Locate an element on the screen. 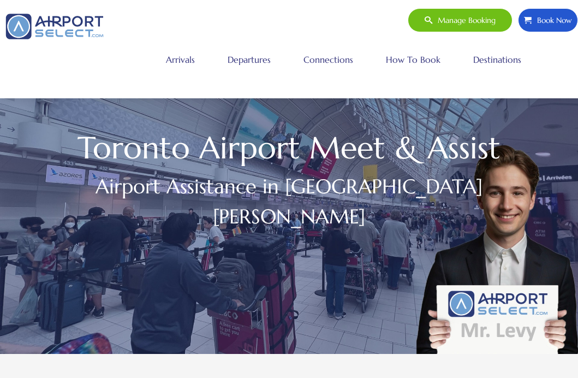 The width and height of the screenshot is (578, 378). span: Book Now is located at coordinates (552, 20).